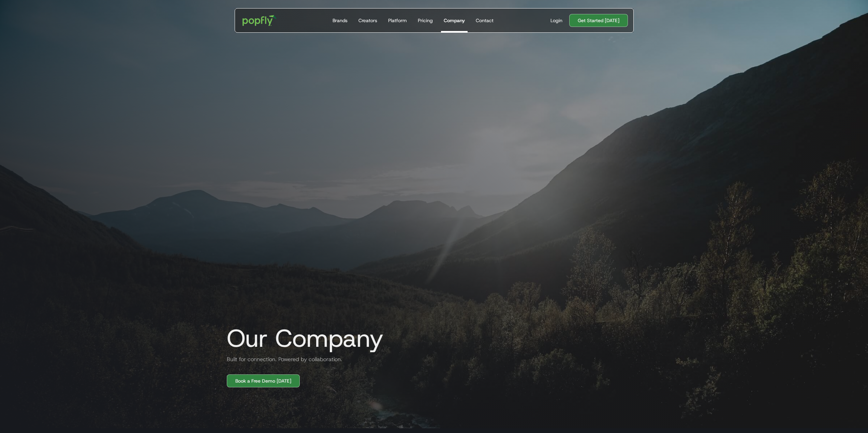  What do you see at coordinates (368, 20) in the screenshot?
I see `div: Creators` at bounding box center [368, 20].